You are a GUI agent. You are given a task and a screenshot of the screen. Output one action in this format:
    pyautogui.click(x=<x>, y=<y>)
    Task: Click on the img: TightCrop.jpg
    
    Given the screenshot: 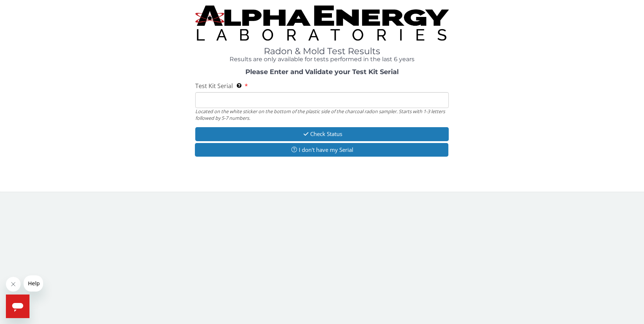 What is the action you would take?
    pyautogui.click(x=322, y=23)
    